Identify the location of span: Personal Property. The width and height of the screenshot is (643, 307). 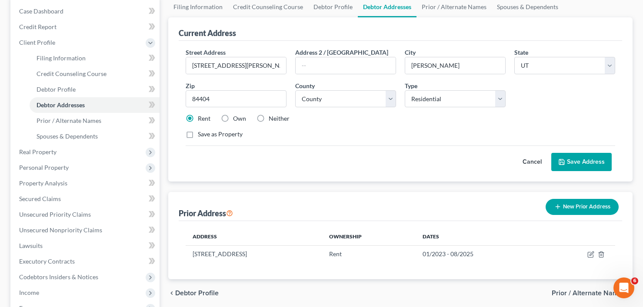
(44, 167).